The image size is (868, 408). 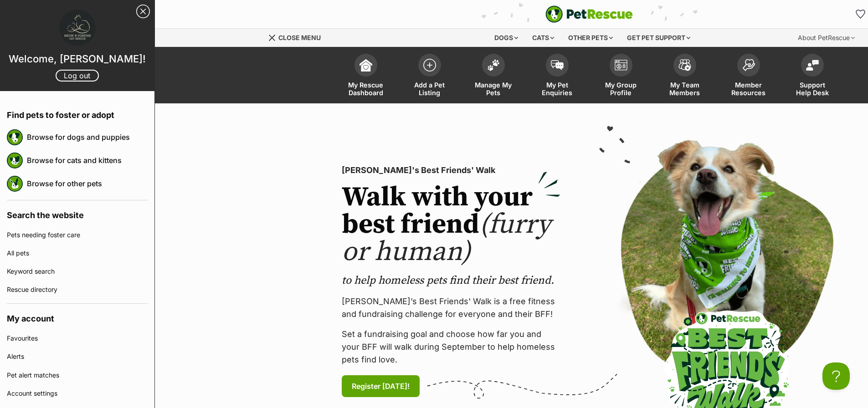 I want to click on span: Member Resources, so click(x=748, y=89).